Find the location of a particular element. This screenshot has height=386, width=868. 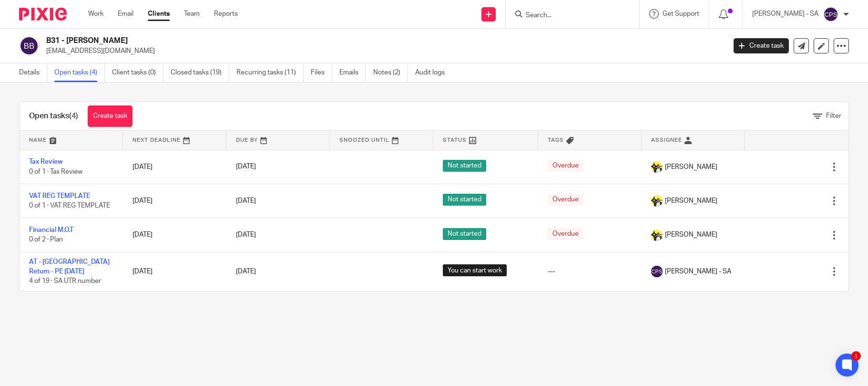

a: Reports is located at coordinates (226, 14).